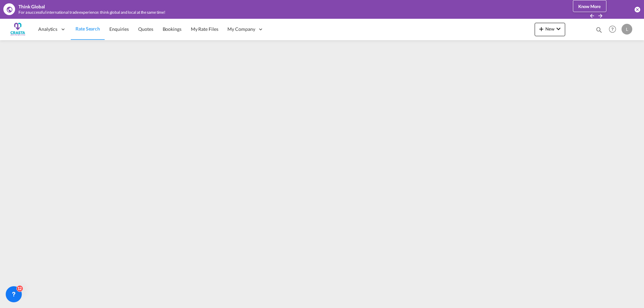 The width and height of the screenshot is (644, 308). I want to click on button: icon-plus 400-fgNewicon-chevron-down, so click(550, 30).